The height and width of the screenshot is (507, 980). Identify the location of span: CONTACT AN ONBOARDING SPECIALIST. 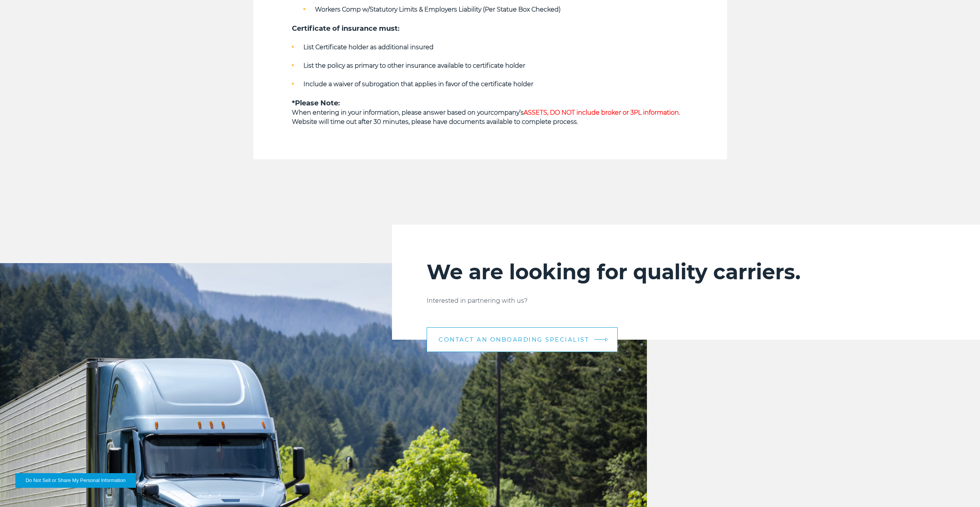
(514, 340).